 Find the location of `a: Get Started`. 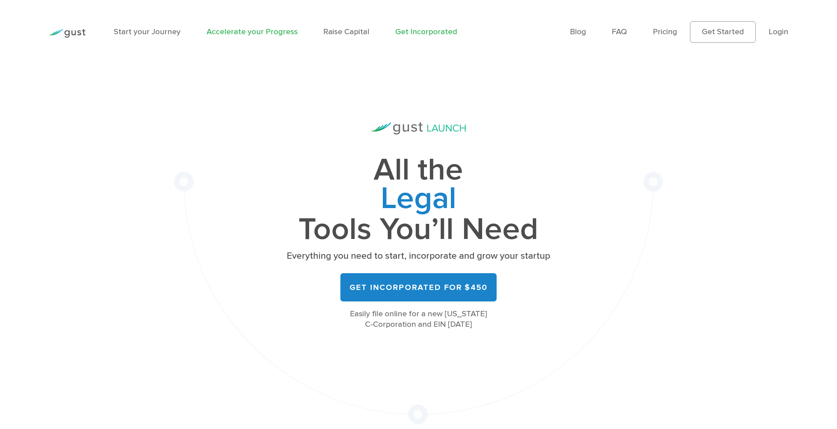

a: Get Started is located at coordinates (723, 32).